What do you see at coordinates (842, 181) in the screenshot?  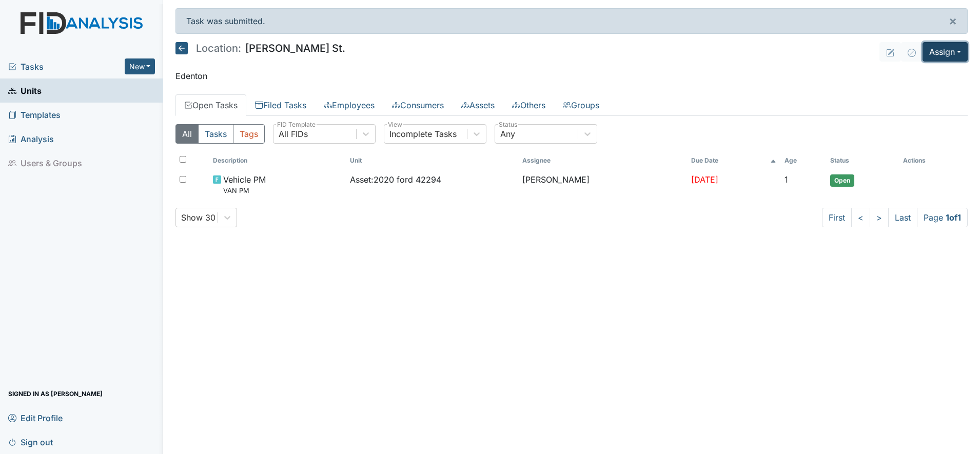 I see `span: Open` at bounding box center [842, 181].